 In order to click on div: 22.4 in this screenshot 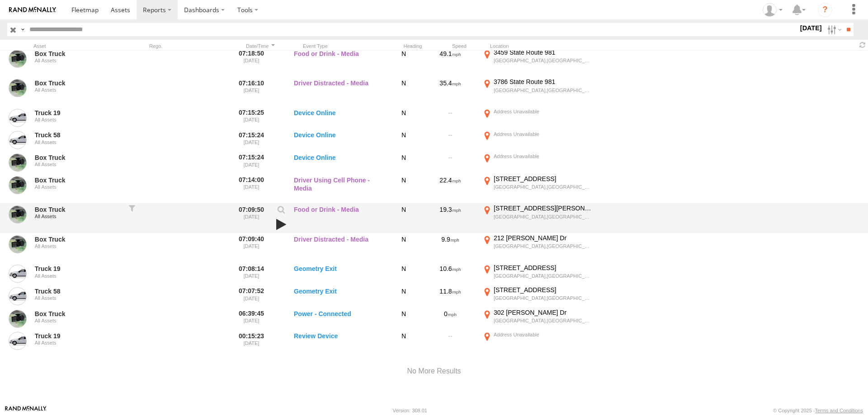, I will do `click(450, 188)`.